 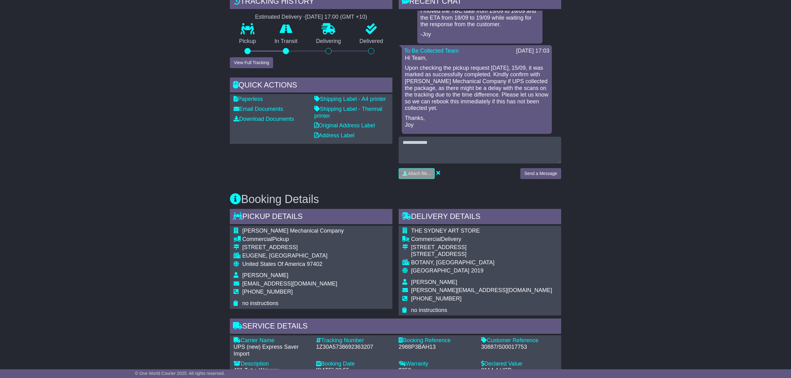 What do you see at coordinates (354, 364) in the screenshot?
I see `div: Booking Date` at bounding box center [354, 364].